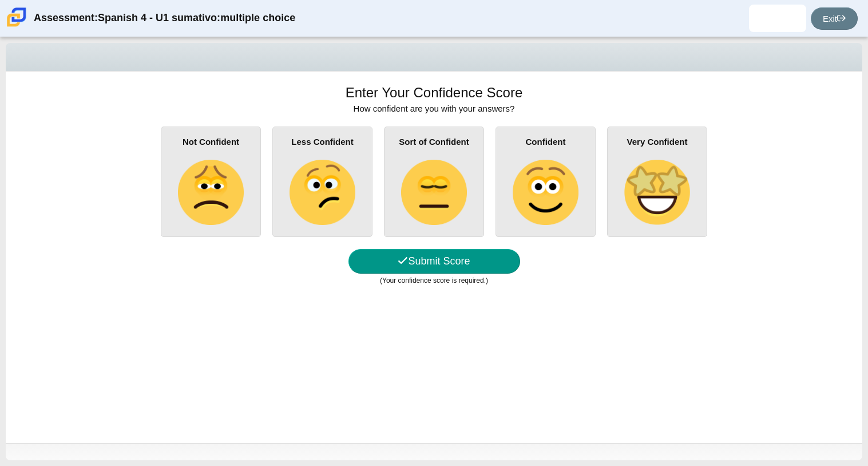 This screenshot has width=868, height=466. Describe the element at coordinates (546, 192) in the screenshot. I see `img: slightly-smiling-face.png` at that location.